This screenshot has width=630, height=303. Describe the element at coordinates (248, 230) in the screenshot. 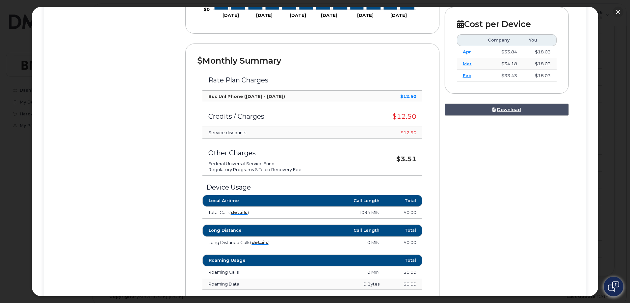

I see `th: Long Distance` at that location.